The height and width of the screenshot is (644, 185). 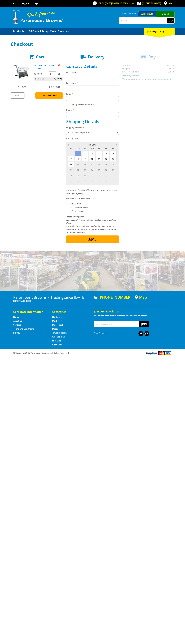 What do you see at coordinates (85, 164) in the screenshot?
I see `span: 16` at bounding box center [85, 164].